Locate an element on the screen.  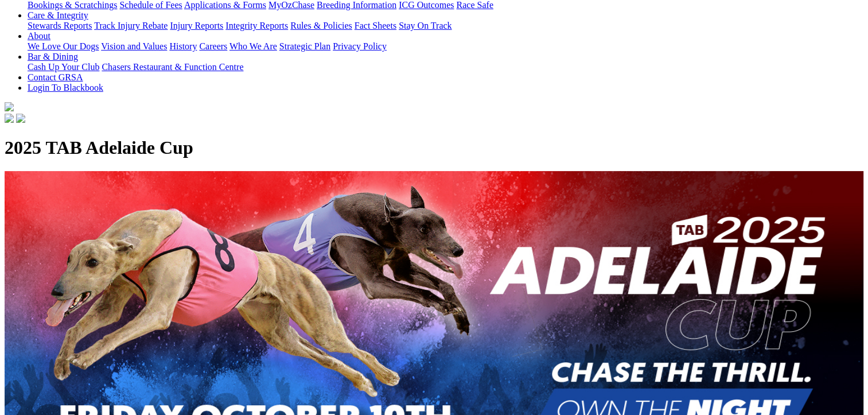
a: Rules & Policies is located at coordinates (321, 25).